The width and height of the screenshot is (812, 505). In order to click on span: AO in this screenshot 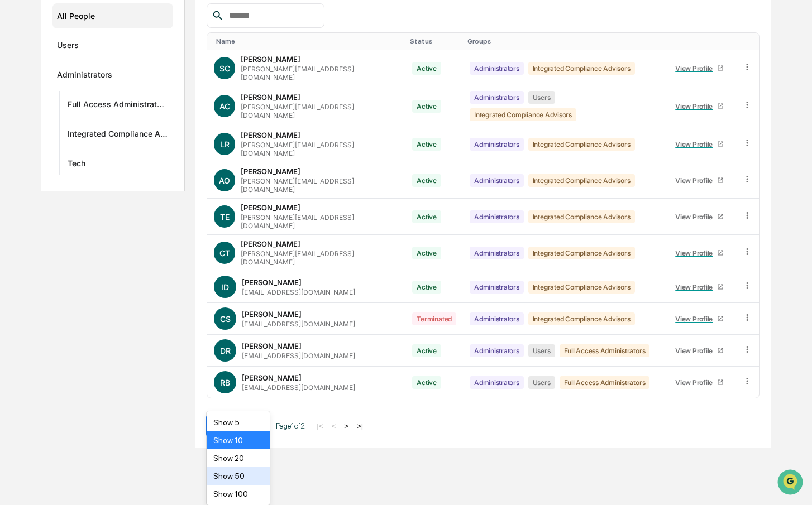, I will do `click(224, 180)`.